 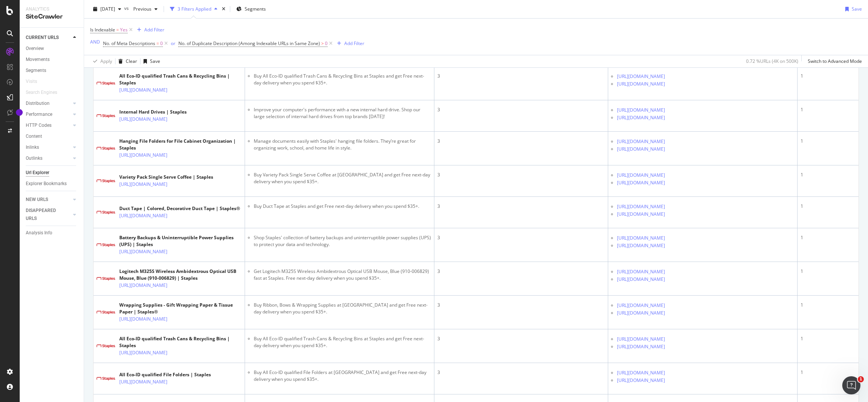 I want to click on div: Logitech M325S Wireless Ambidextrous Optical USB Mouse, Blue (910-006829) | Staples, so click(x=180, y=275).